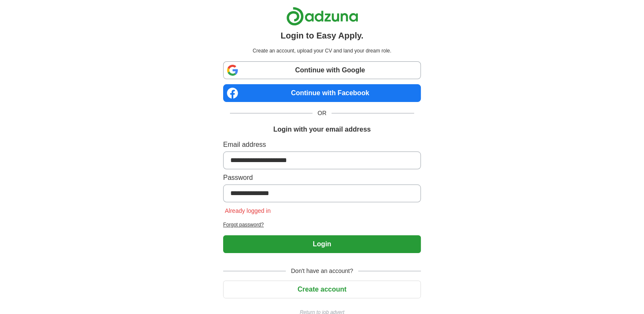  I want to click on a: Continue with Facebook, so click(322, 93).